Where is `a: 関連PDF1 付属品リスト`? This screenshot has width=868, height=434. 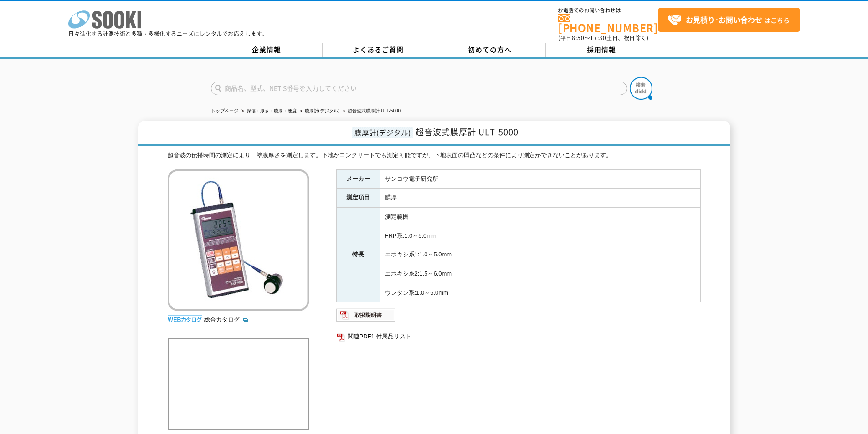
a: 関連PDF1 付属品リスト is located at coordinates (518, 336).